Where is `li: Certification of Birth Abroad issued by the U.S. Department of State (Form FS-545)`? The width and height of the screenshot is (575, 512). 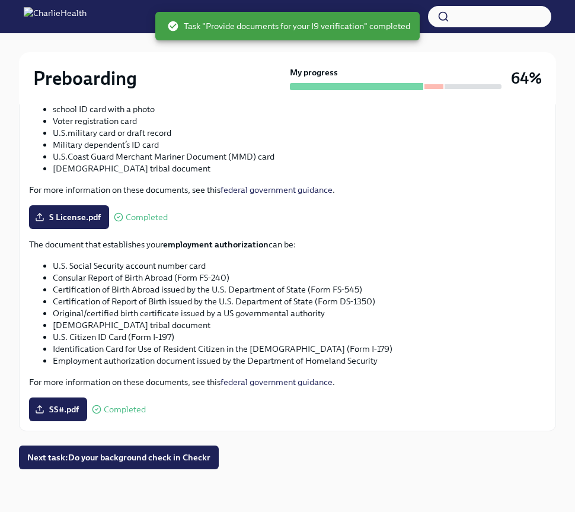 li: Certification of Birth Abroad issued by the U.S. Department of State (Form FS-545) is located at coordinates (300, 289).